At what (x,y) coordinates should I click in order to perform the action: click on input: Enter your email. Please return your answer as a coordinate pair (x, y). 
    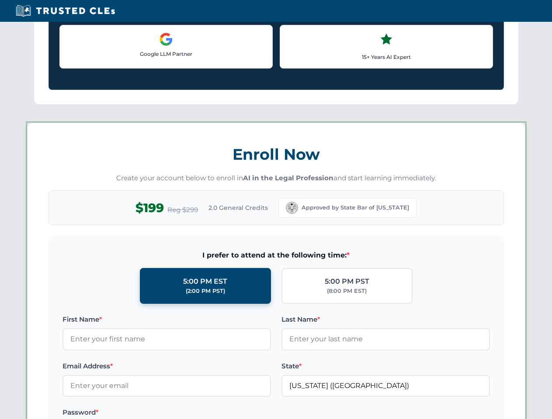
    Looking at the image, I should click on (166, 386).